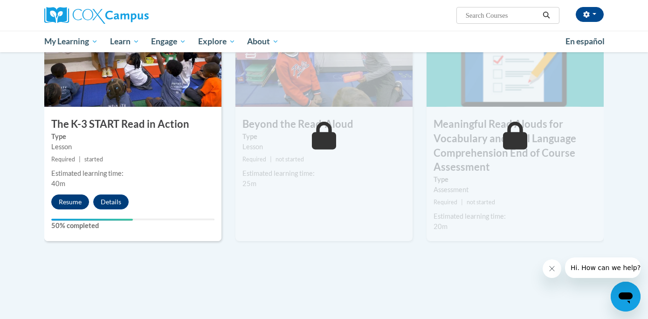 This screenshot has height=319, width=648. Describe the element at coordinates (324, 41) in the screenshot. I see `div: Main menu` at that location.